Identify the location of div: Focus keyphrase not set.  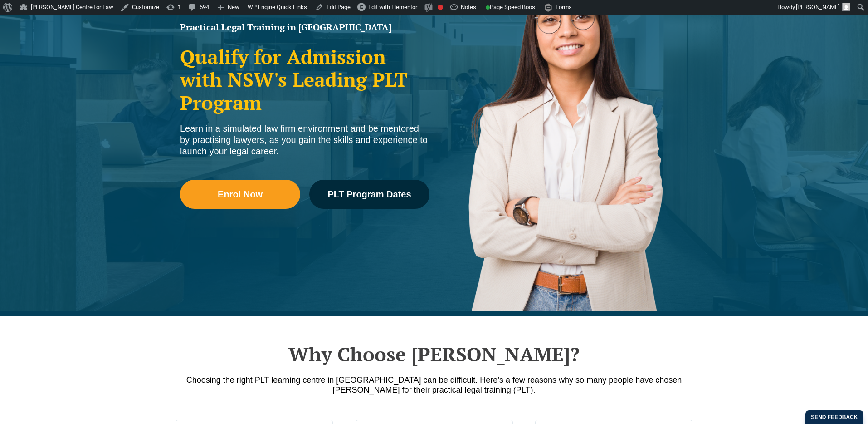
(440, 7).